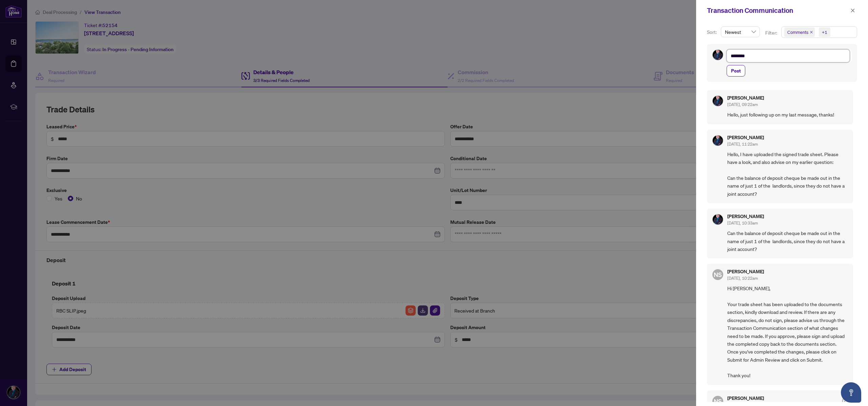 The image size is (868, 406). What do you see at coordinates (713, 32) in the screenshot?
I see `p: Sort:` at bounding box center [713, 32].